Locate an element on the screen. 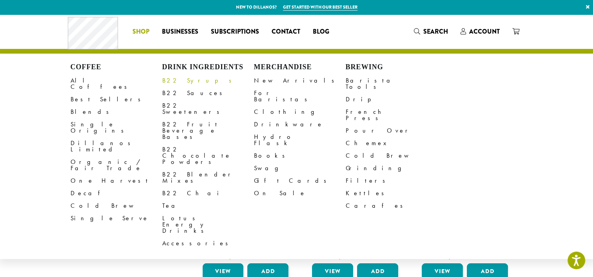 The height and width of the screenshot is (277, 593). a: New Arrivals is located at coordinates (300, 81).